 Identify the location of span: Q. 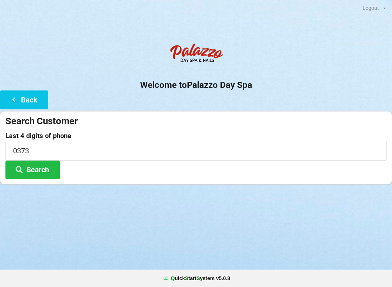
(173, 278).